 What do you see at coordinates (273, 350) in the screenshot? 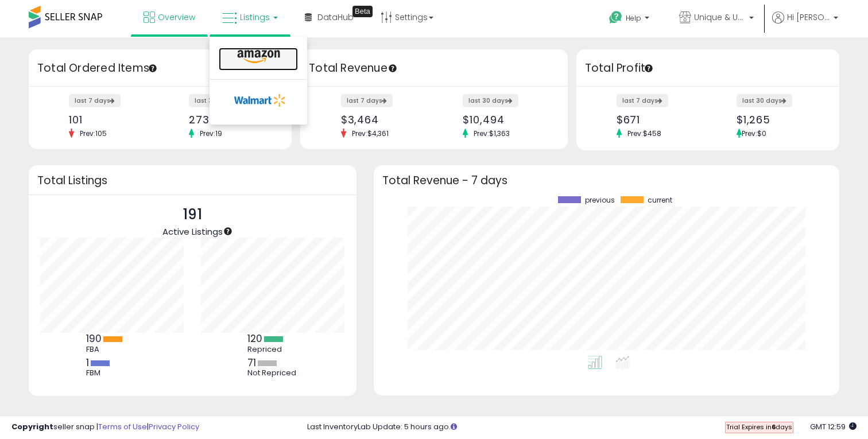
I see `div: Repriced` at bounding box center [273, 350].